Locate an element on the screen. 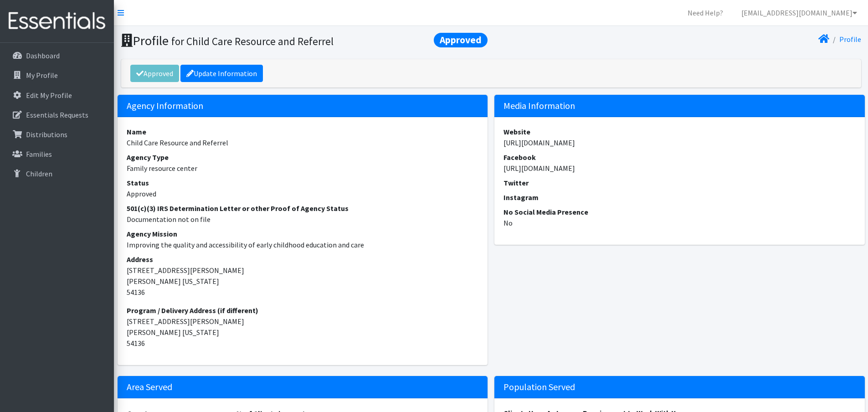 The width and height of the screenshot is (868, 412). dt: Website is located at coordinates (679, 132).